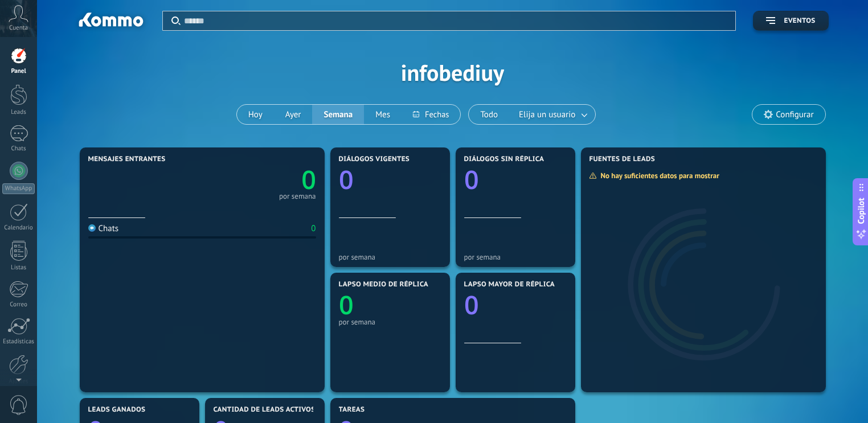  Describe the element at coordinates (509, 285) in the screenshot. I see `span: Lapso mayor de réplica` at that location.